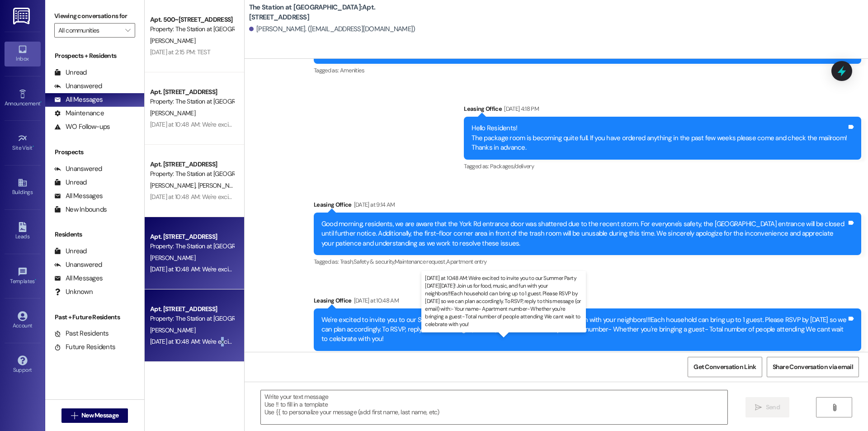  What do you see at coordinates (95, 416) in the screenshot?
I see `button: New Message` at bounding box center [95, 416].